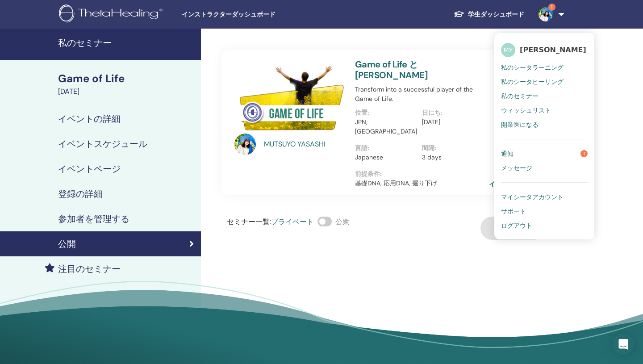 This screenshot has height=364, width=643. What do you see at coordinates (453, 113) in the screenshot?
I see `p: 日にち :` at bounding box center [453, 113].